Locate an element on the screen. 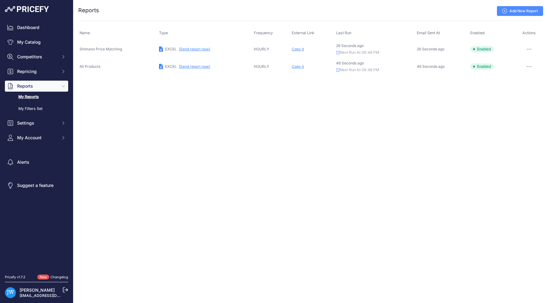  a: My Reports is located at coordinates (36, 97).